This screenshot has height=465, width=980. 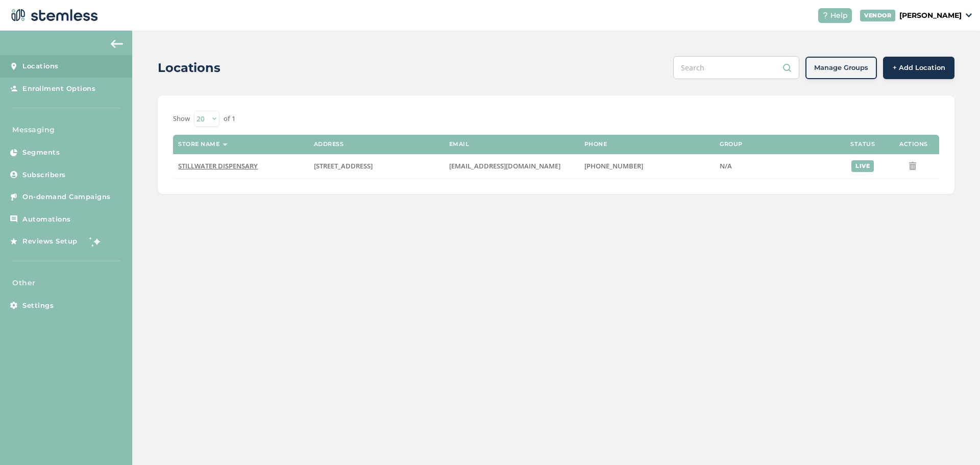 What do you see at coordinates (218, 166) in the screenshot?
I see `span: STILLWATER DISPENSARY` at bounding box center [218, 166].